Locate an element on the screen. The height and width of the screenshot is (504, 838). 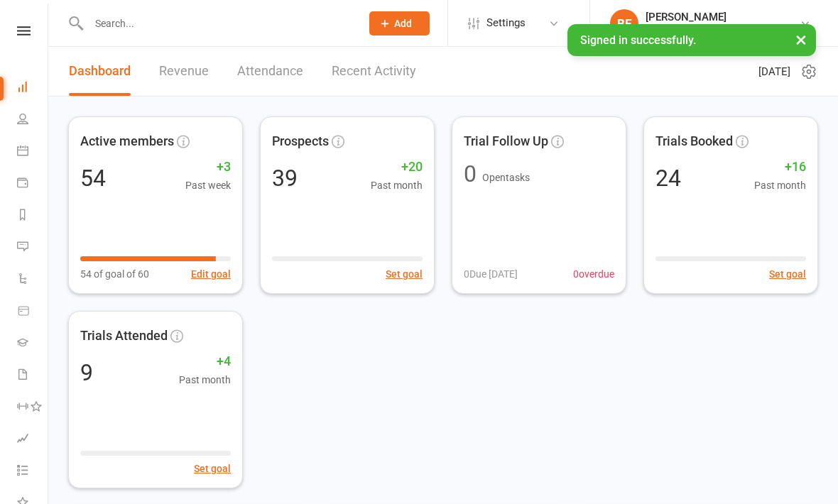
div: 24 is located at coordinates (668, 178).